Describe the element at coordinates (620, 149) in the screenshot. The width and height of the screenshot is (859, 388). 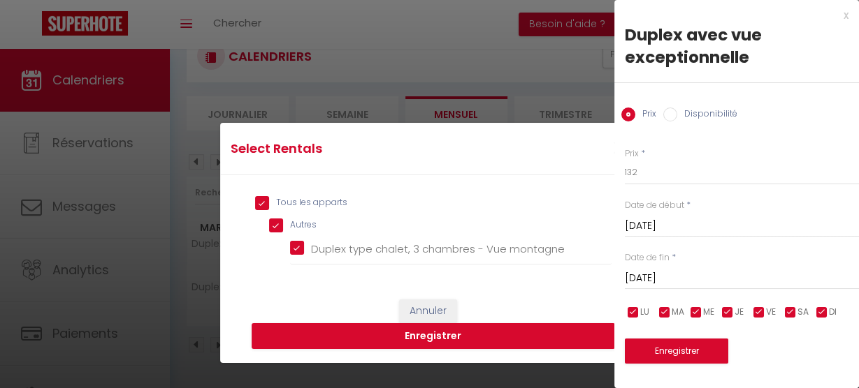
I see `button: Close` at that location.